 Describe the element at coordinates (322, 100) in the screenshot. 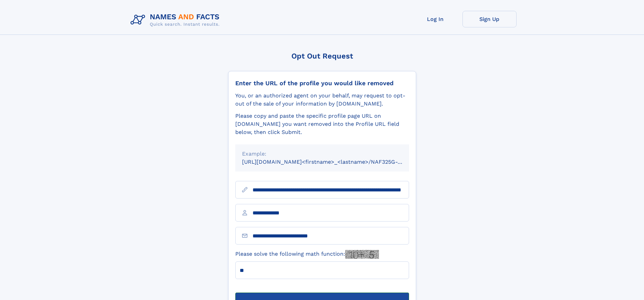

I see `div: You, or an authorized agent on your behalf, may request to opt-out of the sale of your informatio...` at that location.